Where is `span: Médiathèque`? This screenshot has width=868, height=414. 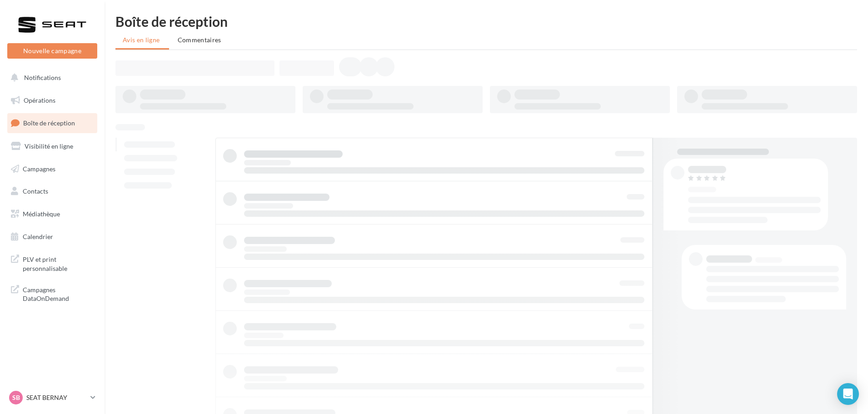
span: Médiathèque is located at coordinates (42, 213).